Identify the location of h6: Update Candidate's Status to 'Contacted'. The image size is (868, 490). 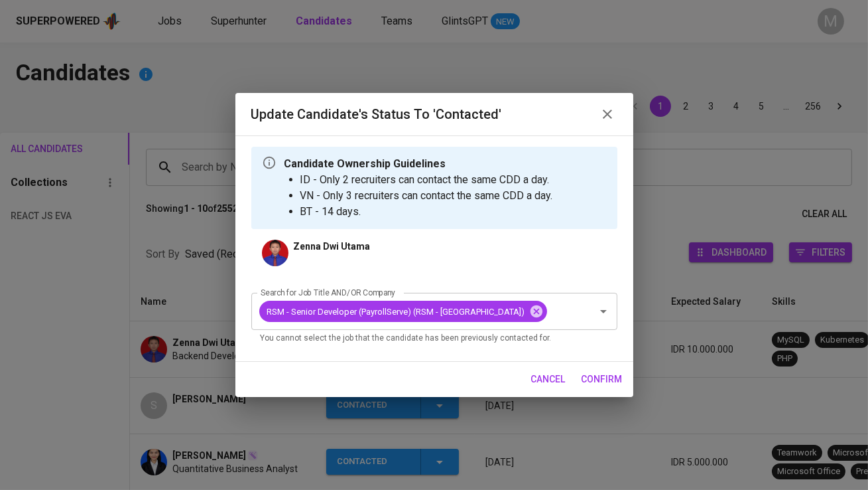
(376, 114).